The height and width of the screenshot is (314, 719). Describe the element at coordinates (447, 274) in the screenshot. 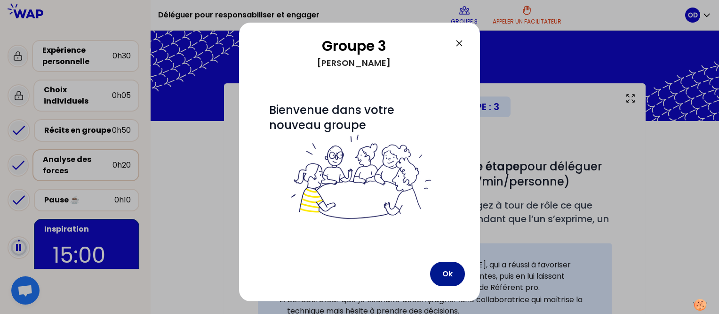

I see `button: Ok` at that location.